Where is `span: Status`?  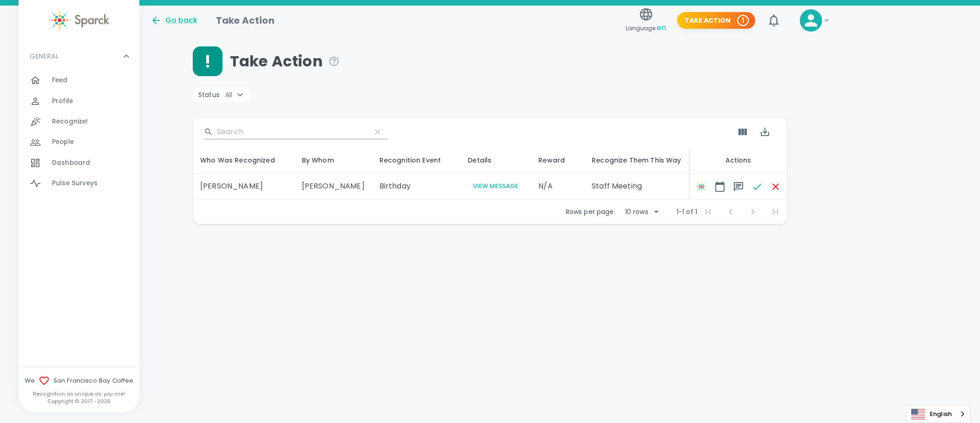
span: Status is located at coordinates (215, 95).